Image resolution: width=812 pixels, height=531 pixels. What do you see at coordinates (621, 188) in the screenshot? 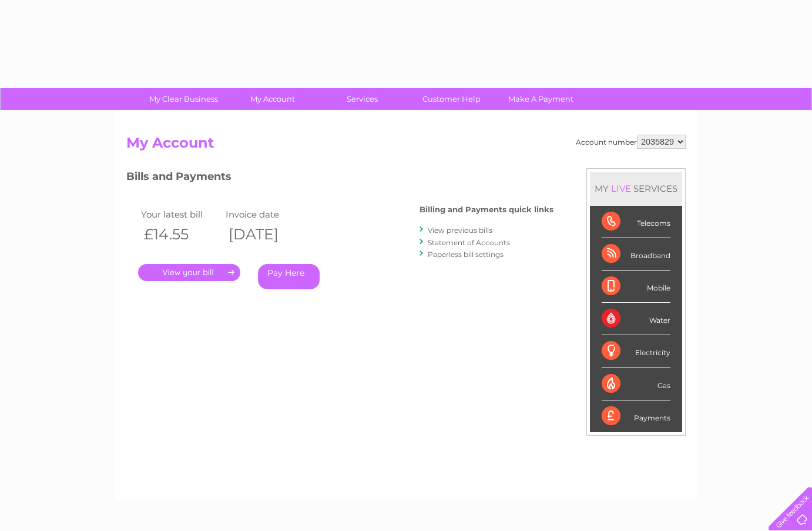
I see `div: LIVE` at bounding box center [621, 188].